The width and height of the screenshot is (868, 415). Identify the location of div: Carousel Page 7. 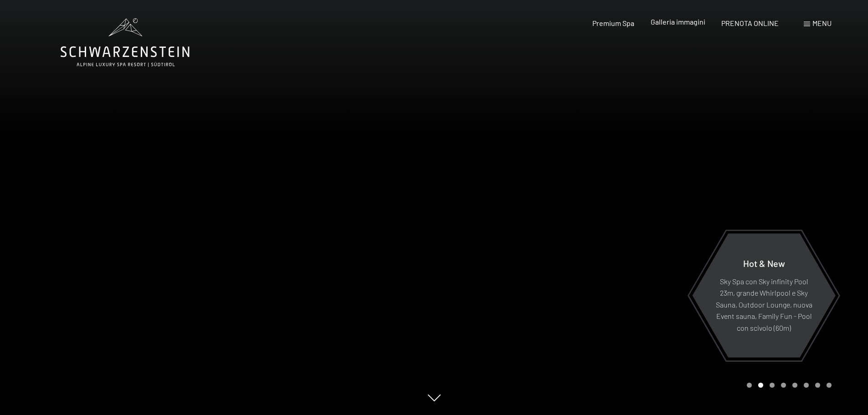
(818, 385).